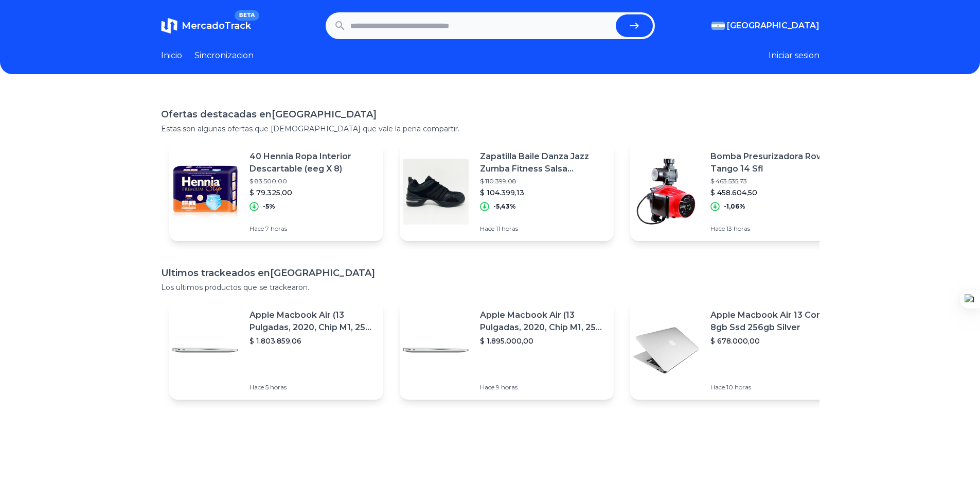 The width and height of the screenshot is (980, 479). I want to click on p: -1,06%, so click(735, 206).